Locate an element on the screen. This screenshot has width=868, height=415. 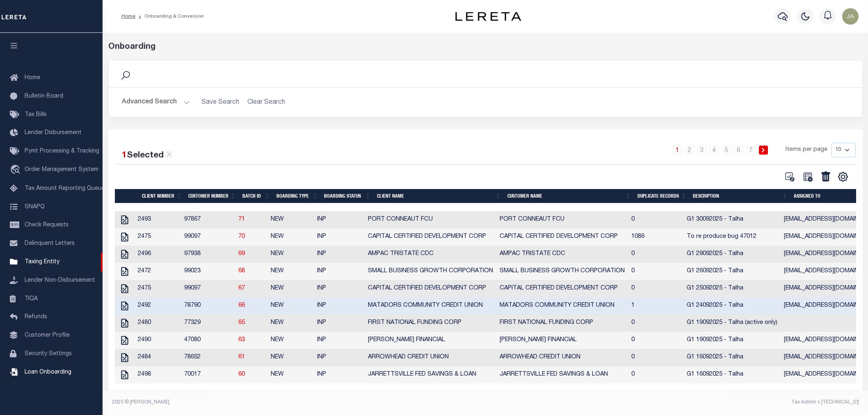
span: Lender Disbursement is located at coordinates (53, 133).